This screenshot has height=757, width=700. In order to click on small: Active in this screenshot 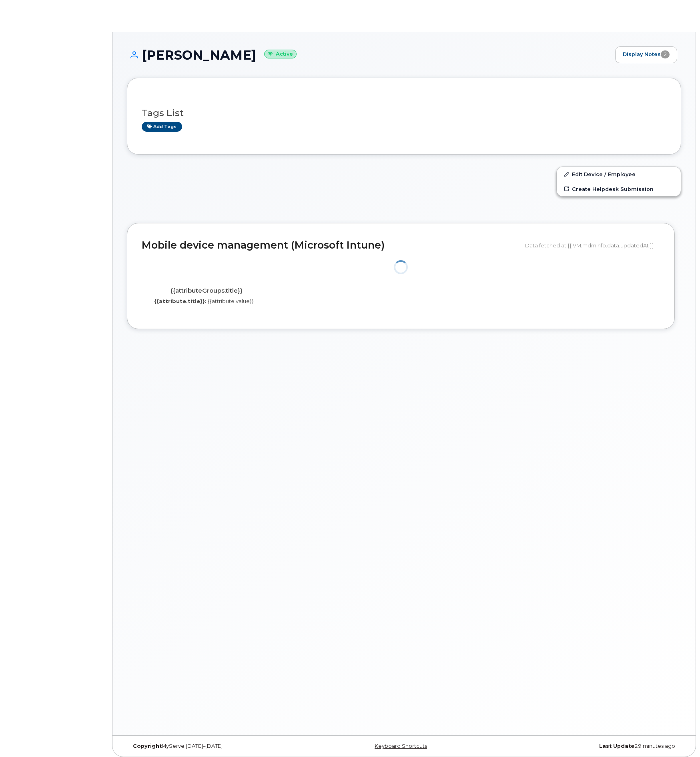, I will do `click(280, 54)`.